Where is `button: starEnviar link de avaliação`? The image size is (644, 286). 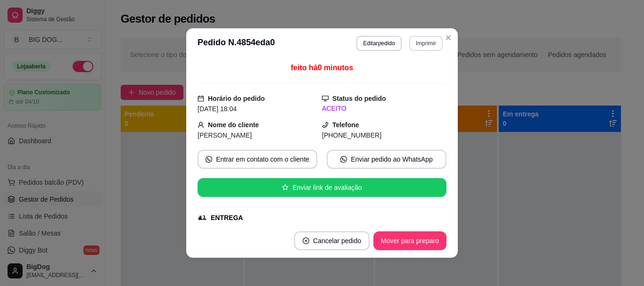 button: starEnviar link de avaliação is located at coordinates (322, 187).